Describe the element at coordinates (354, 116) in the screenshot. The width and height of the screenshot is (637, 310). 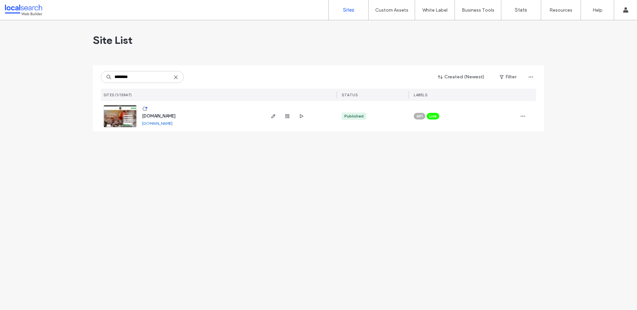
I see `div: Published` at that location.